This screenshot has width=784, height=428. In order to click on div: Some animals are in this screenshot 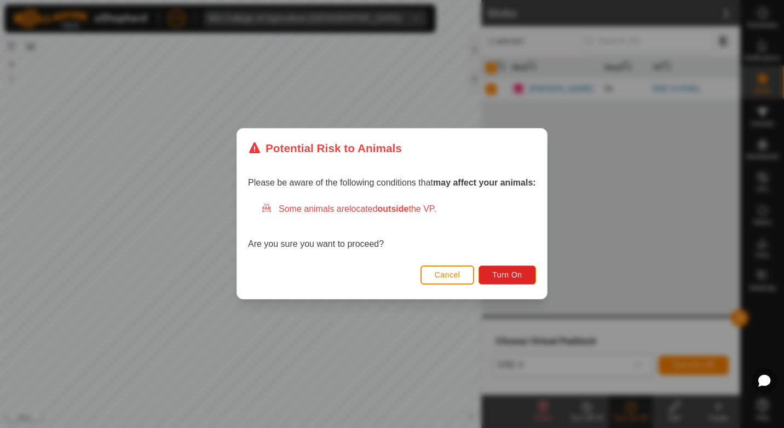, I will do `click(399, 210)`.